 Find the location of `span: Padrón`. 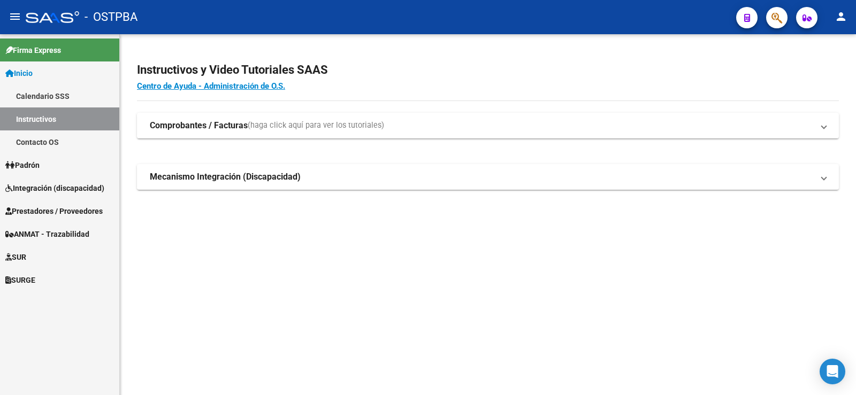

span: Padrón is located at coordinates (22, 165).